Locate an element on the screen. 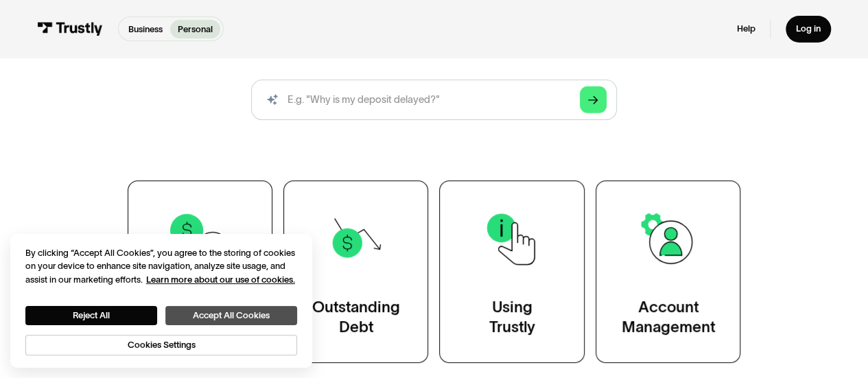  a: TransactionSupport is located at coordinates (199, 272).